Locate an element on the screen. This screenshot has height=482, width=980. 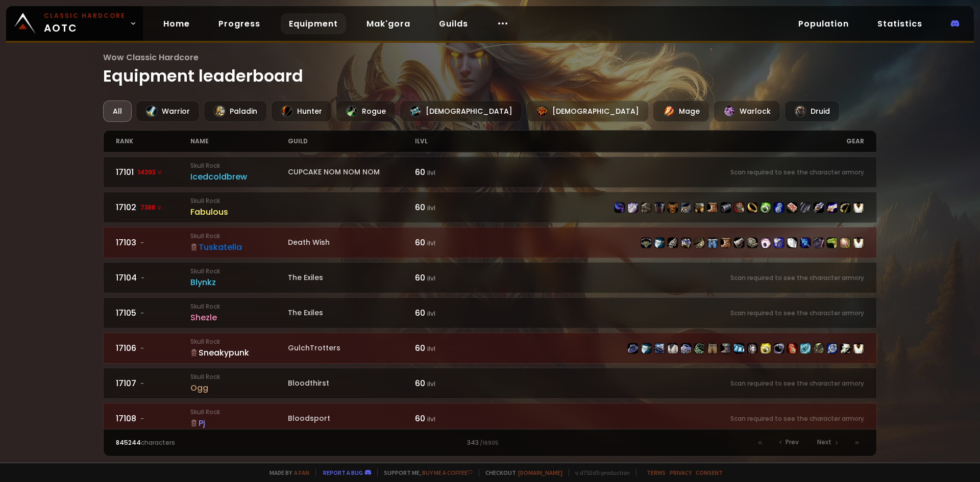
a: Buy me a coffee is located at coordinates (447, 472).